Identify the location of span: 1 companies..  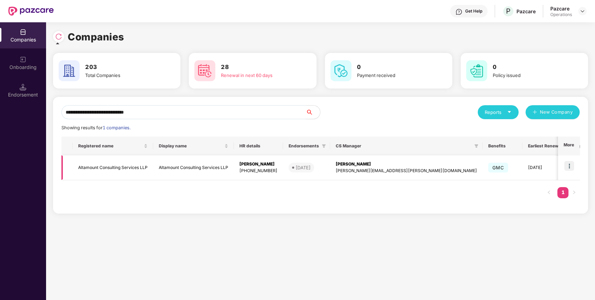
(117, 128).